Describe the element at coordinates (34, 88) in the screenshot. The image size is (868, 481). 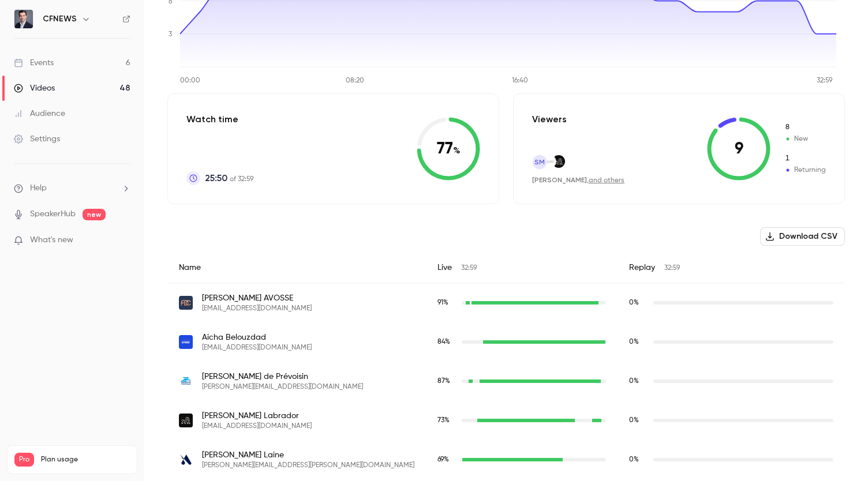
I see `div: Videos` at that location.